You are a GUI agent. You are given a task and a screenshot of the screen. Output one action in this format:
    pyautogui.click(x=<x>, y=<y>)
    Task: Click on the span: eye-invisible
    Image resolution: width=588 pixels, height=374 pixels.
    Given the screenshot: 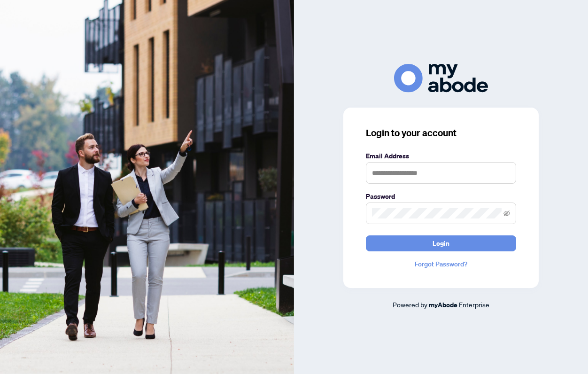 What is the action you would take?
    pyautogui.click(x=507, y=213)
    